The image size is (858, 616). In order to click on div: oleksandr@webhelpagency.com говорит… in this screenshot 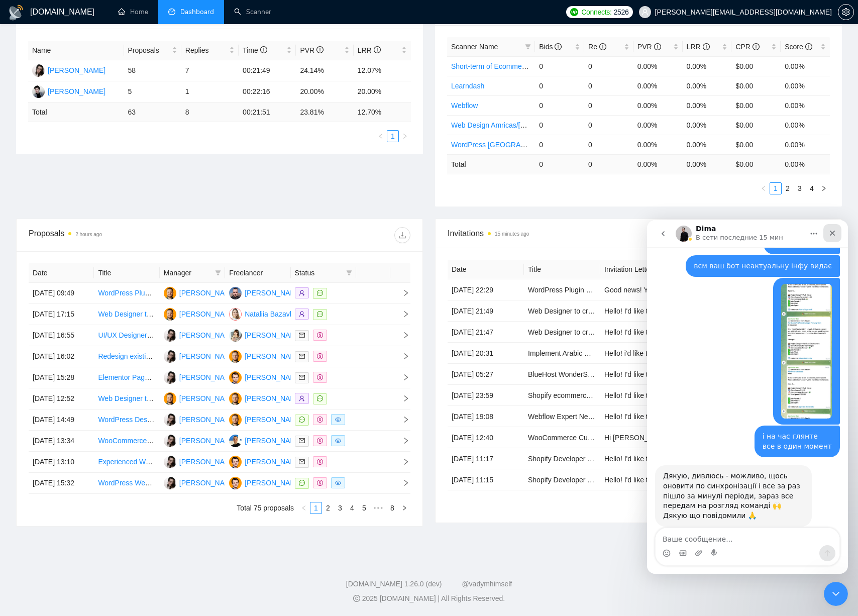, I will do `click(101, 131)`.